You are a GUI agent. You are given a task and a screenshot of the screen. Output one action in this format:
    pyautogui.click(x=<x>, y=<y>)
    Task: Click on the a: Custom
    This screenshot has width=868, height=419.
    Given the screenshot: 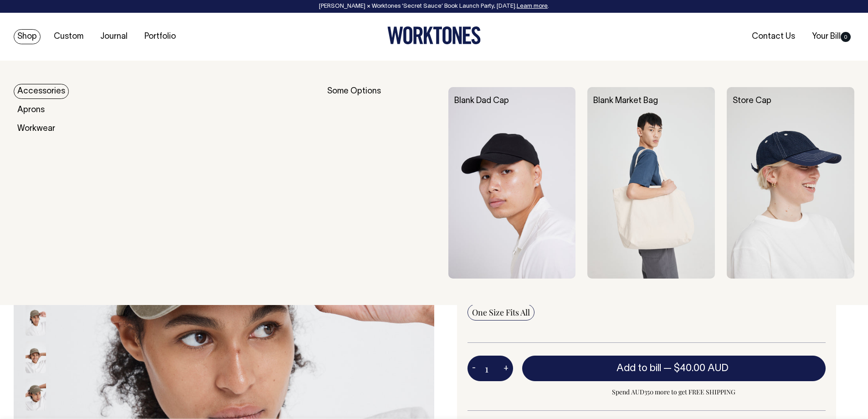 What is the action you would take?
    pyautogui.click(x=68, y=36)
    